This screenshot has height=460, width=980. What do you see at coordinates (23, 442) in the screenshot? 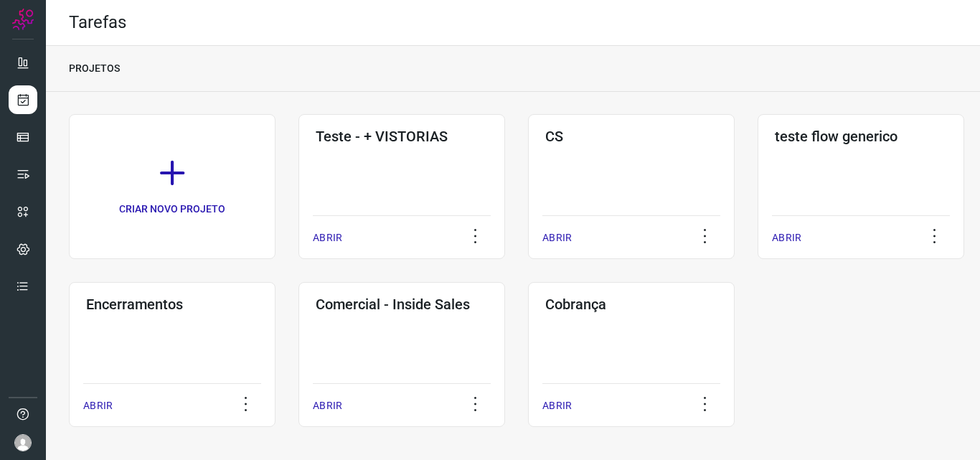
I see `img: avatar-user-boy.jpg` at bounding box center [23, 442].